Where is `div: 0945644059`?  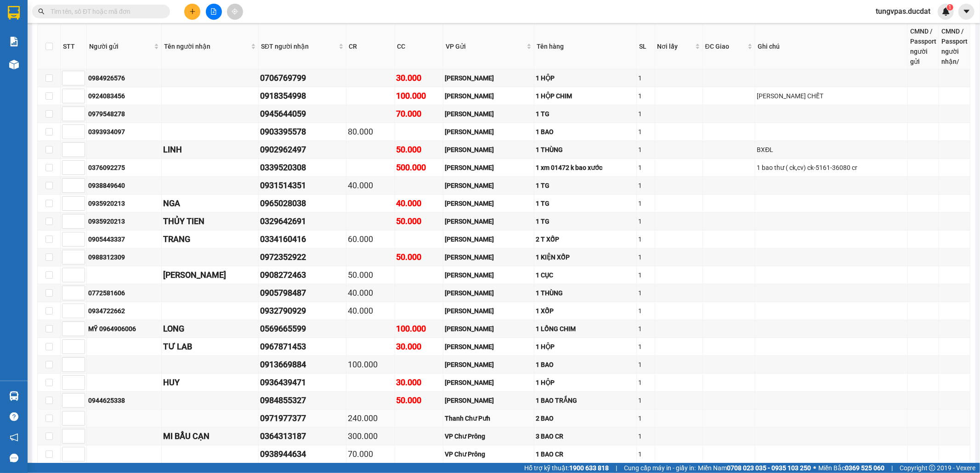
div: 0945644059 is located at coordinates (303, 114).